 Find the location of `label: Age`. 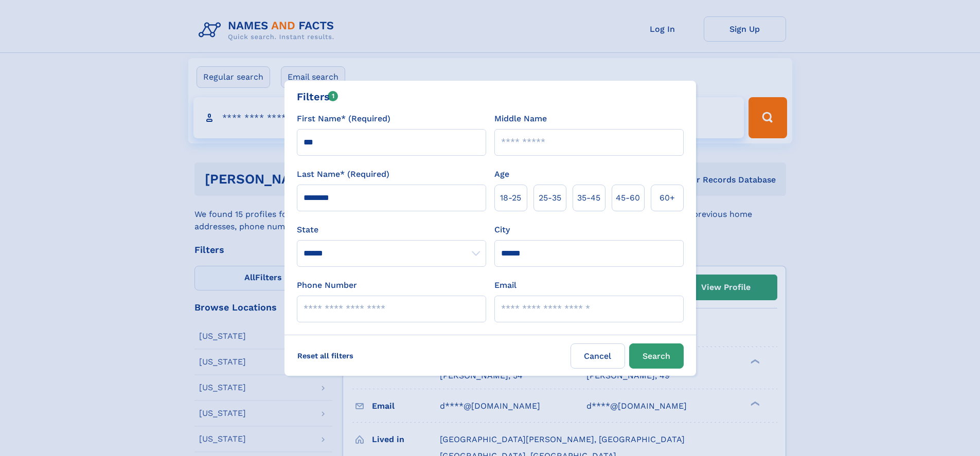

label: Age is located at coordinates (501, 174).